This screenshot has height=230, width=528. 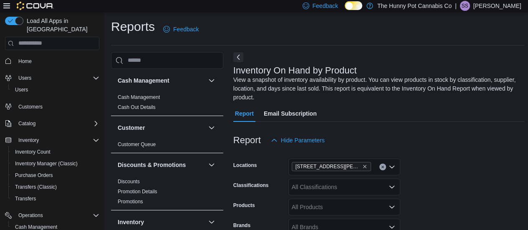 I want to click on button: Customers, so click(x=52, y=106).